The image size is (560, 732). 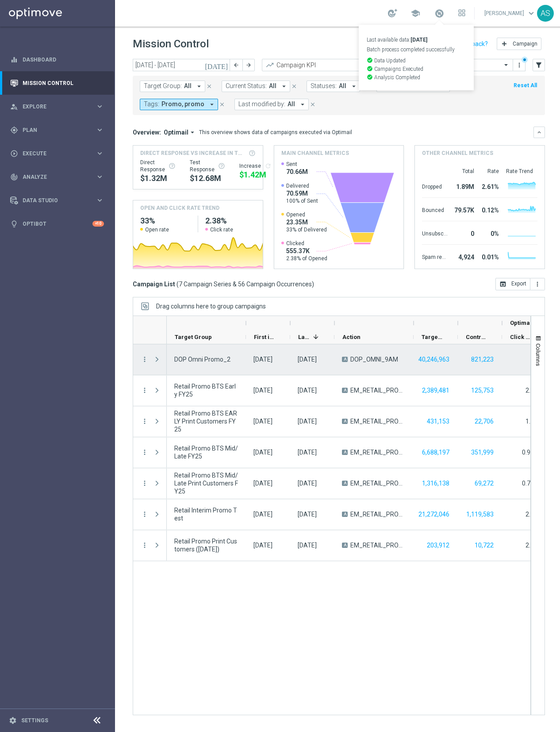 I want to click on div: This overview shows data of campaigns executed via Optimail, so click(x=276, y=132).